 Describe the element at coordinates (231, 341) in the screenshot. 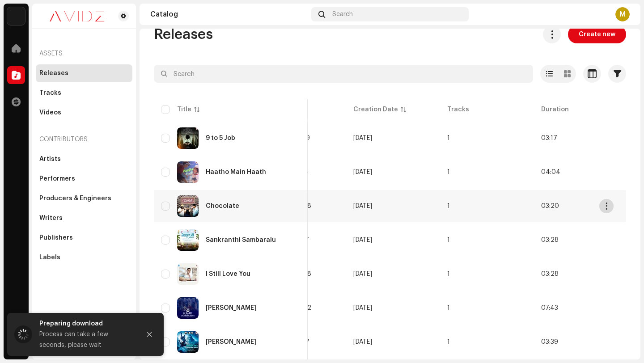

I see `div: Shankara Shankara` at that location.